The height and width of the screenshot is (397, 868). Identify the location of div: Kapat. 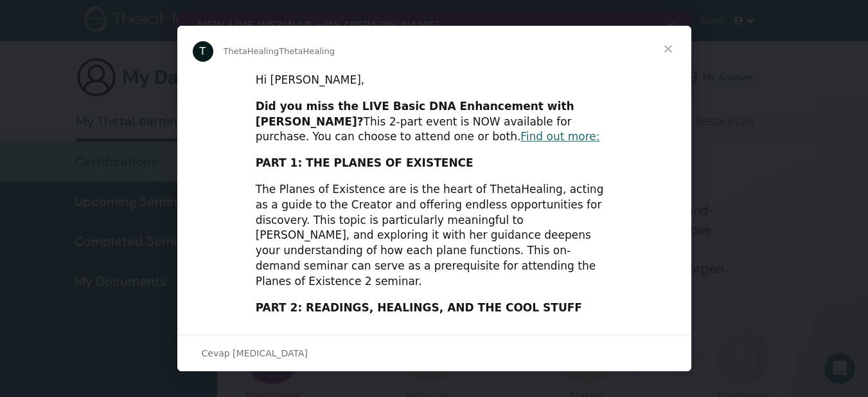
(496, 15).